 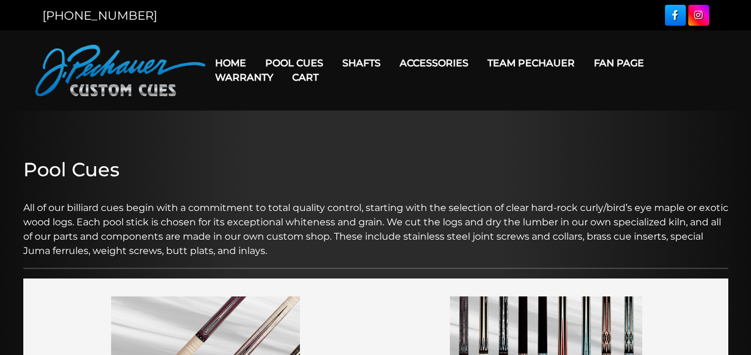 I want to click on a: Warranty, so click(x=244, y=77).